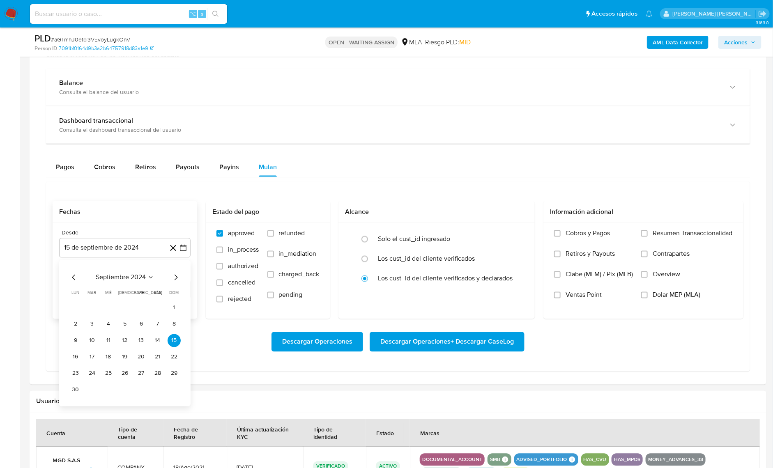 The width and height of the screenshot is (773, 468). Describe the element at coordinates (46, 48) in the screenshot. I see `b: Person ID` at that location.